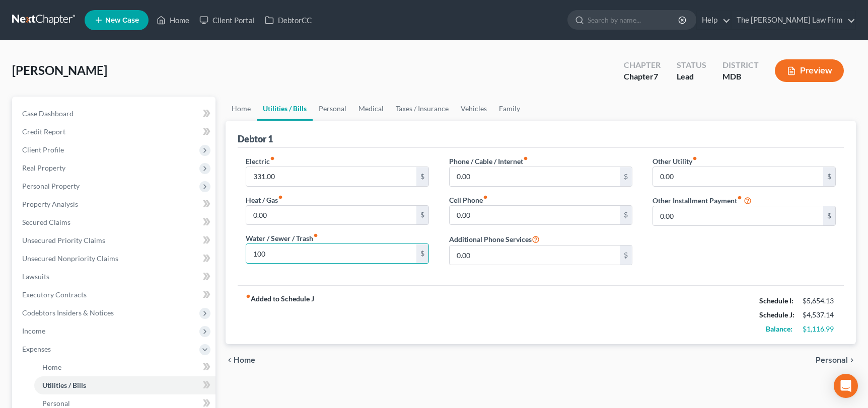  I want to click on a: Property Analysis, so click(115, 204).